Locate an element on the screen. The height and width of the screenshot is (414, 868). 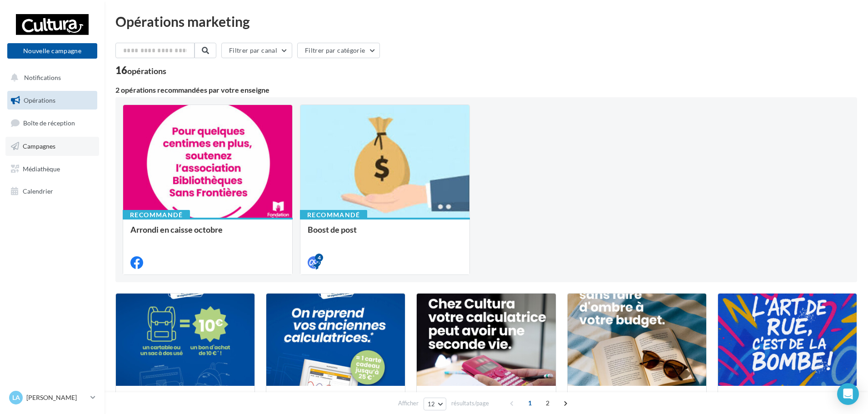
span: Afficher is located at coordinates (408, 403).